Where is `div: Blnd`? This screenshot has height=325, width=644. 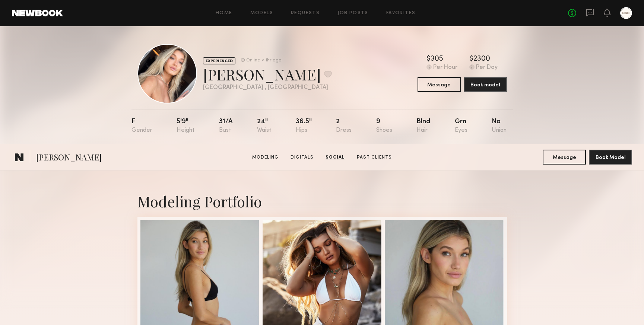 div: Blnd is located at coordinates (423, 126).